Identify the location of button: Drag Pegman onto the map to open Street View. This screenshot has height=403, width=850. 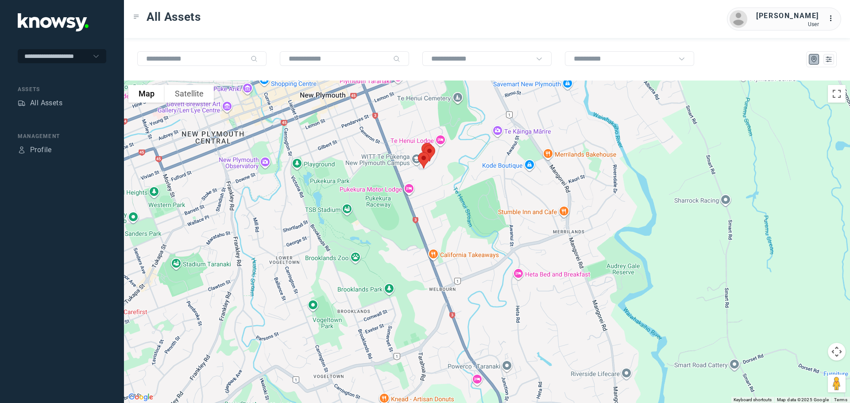
(837, 384).